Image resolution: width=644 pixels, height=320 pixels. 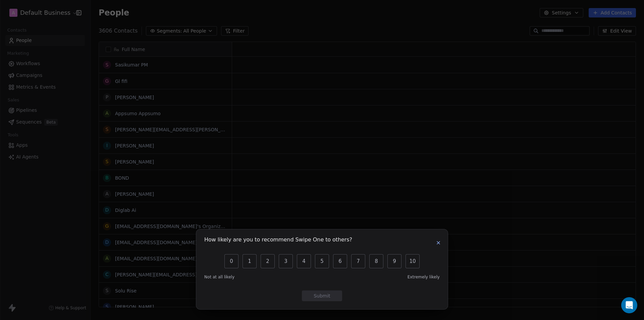 I want to click on button: 8, so click(x=377, y=261).